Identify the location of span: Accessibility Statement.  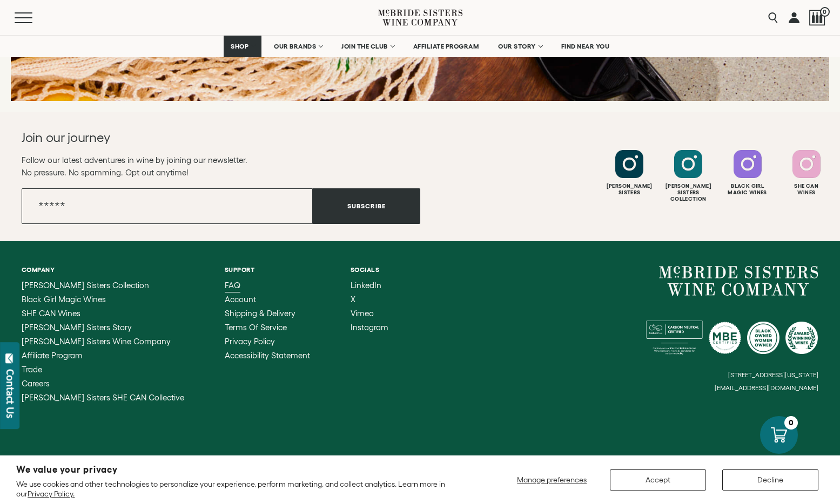
(268, 355).